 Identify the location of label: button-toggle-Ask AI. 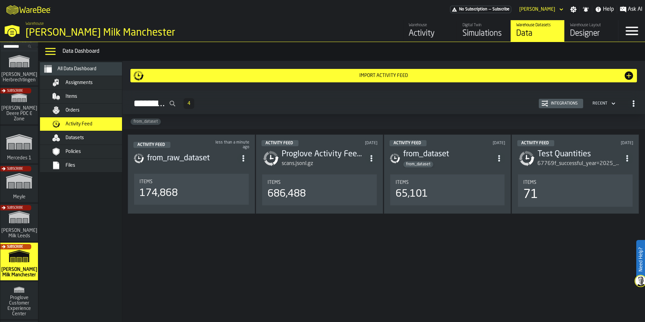
(631, 9).